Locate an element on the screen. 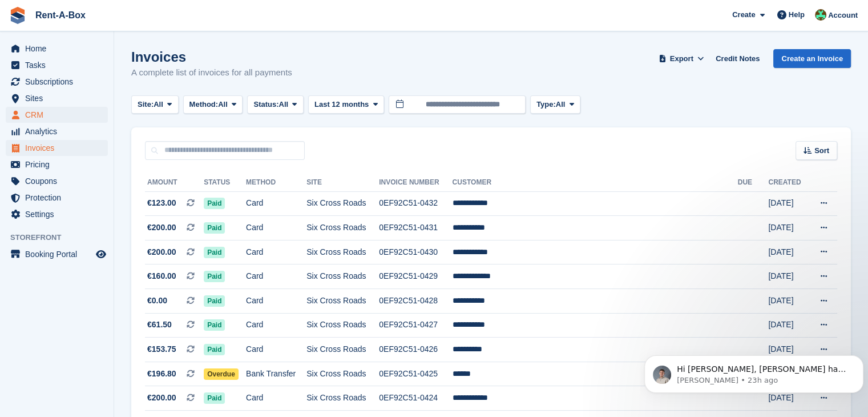  span: Account is located at coordinates (843, 15).